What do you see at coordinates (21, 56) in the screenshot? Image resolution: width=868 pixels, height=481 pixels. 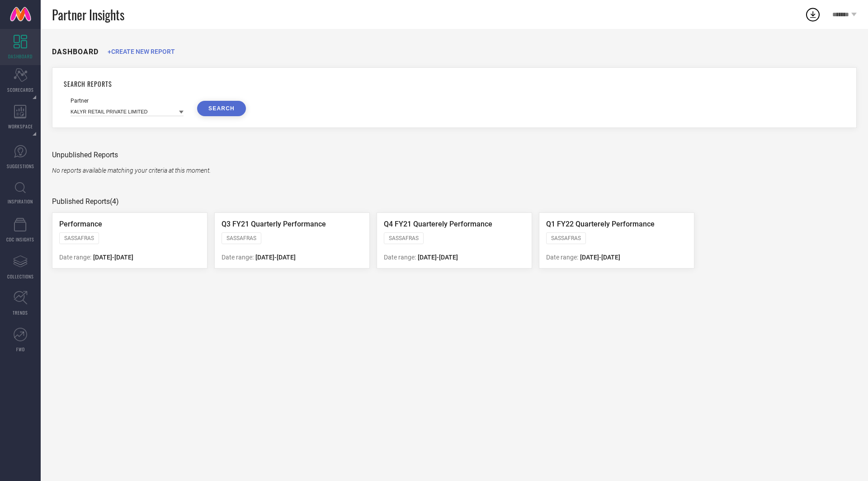 I see `span: DASHBOARD` at bounding box center [21, 56].